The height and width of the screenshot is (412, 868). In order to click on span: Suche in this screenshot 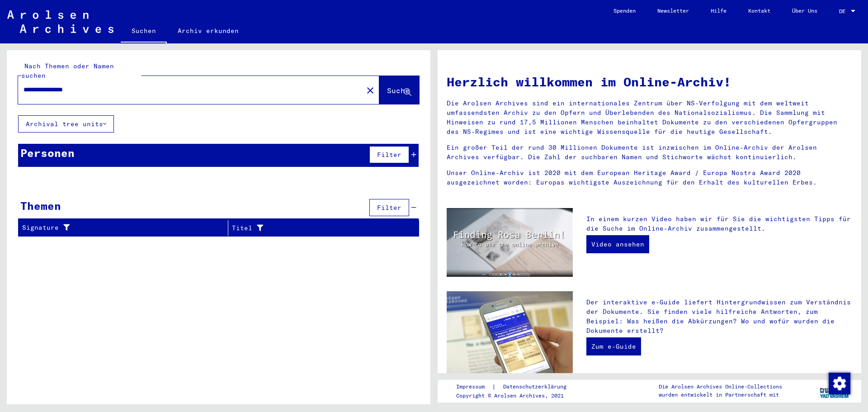, I will do `click(398, 90)`.